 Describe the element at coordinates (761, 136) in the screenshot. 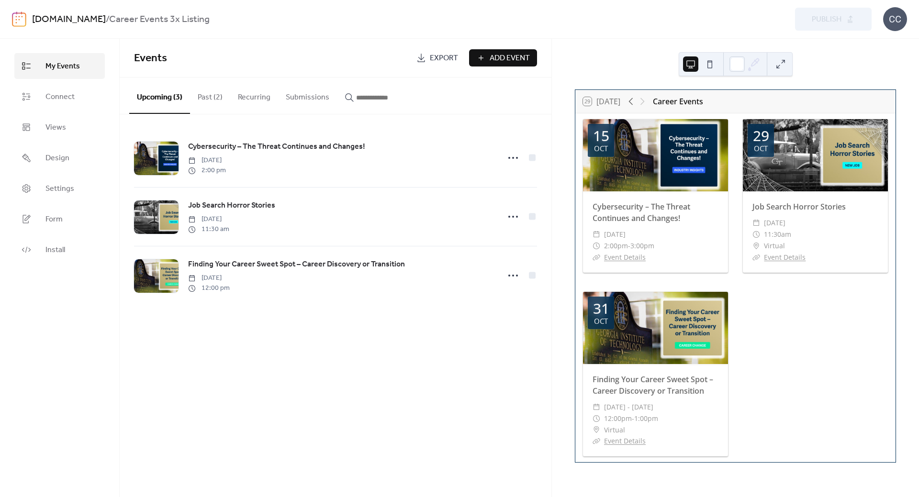

I see `div: 29` at that location.